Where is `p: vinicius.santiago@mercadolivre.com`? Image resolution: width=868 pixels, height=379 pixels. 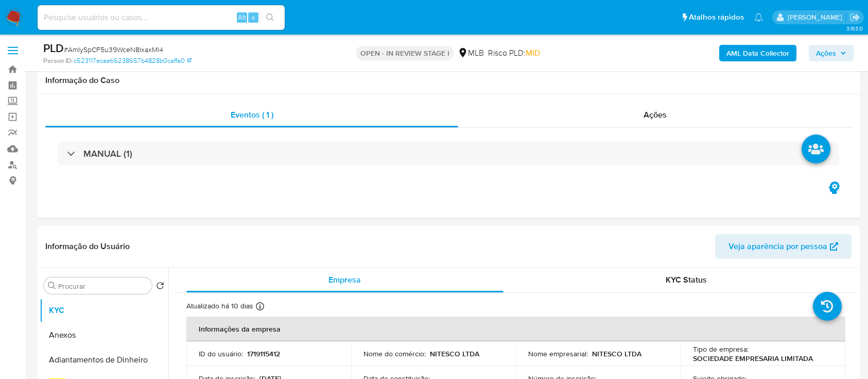
p: vinicius.santiago@mercadolivre.com is located at coordinates (817, 17).